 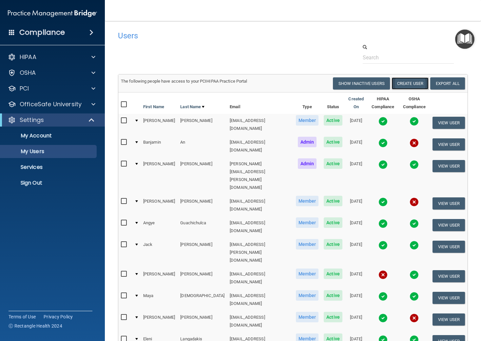 I want to click on button: Create User, so click(x=410, y=83).